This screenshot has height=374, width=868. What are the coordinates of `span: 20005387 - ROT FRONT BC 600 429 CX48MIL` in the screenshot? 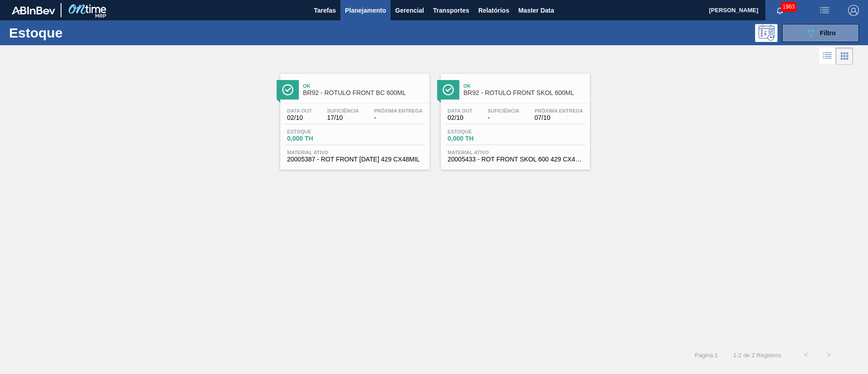 It's located at (355, 159).